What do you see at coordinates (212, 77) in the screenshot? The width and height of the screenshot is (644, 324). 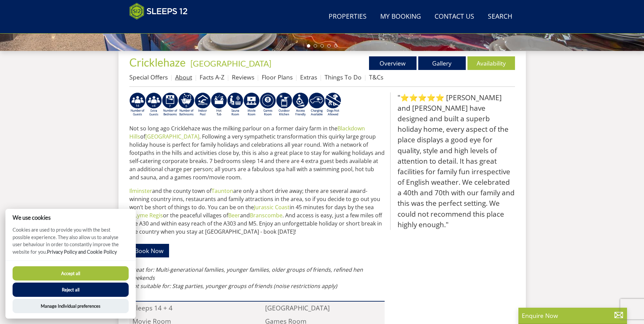 I see `a: Facts A-Z` at bounding box center [212, 77].